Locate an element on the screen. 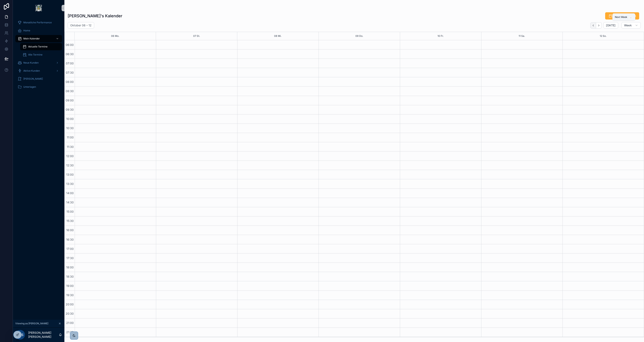 Image resolution: width=644 pixels, height=342 pixels. div: 12 So. is located at coordinates (603, 36).